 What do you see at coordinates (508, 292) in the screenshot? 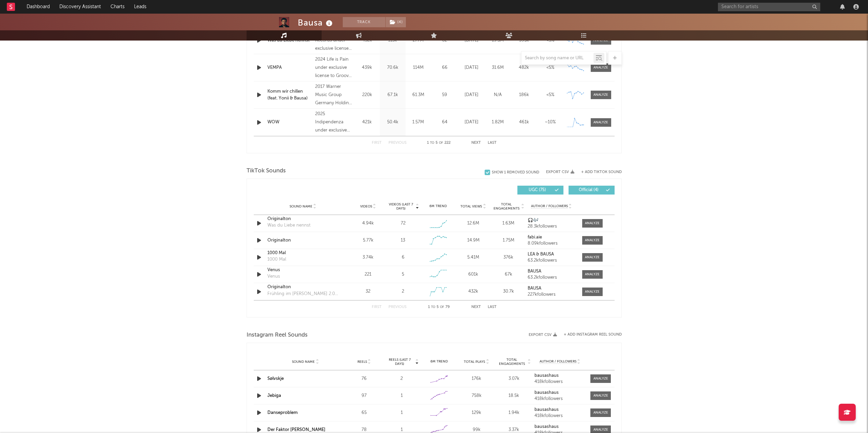
I see `div: 30.7k` at bounding box center [508, 292].